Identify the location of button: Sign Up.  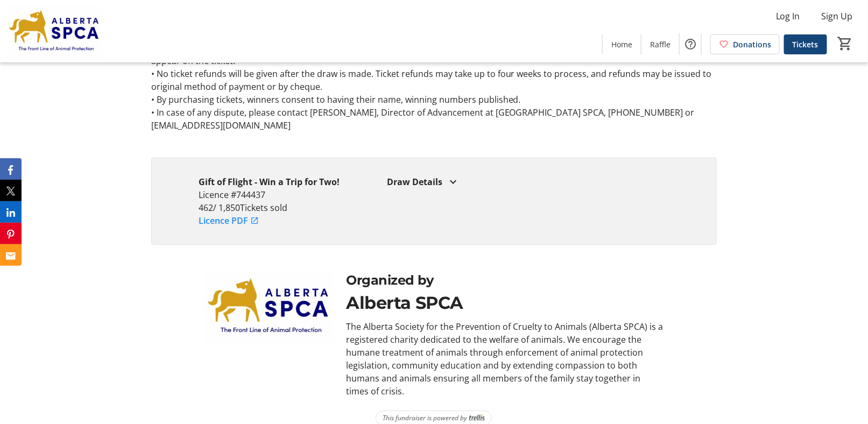
(838, 16).